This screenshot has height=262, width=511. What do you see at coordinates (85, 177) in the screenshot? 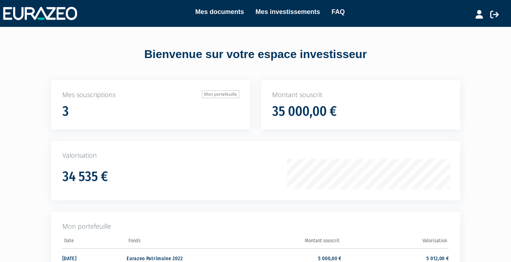
I see `h1: 34 535 €` at bounding box center [85, 177].